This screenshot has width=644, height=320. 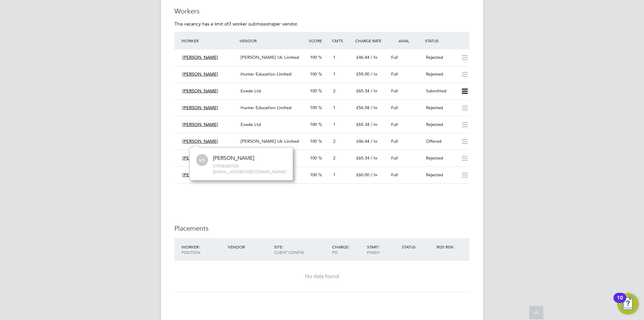 What do you see at coordinates (191, 249) in the screenshot?
I see `span: / Position` at bounding box center [191, 249].